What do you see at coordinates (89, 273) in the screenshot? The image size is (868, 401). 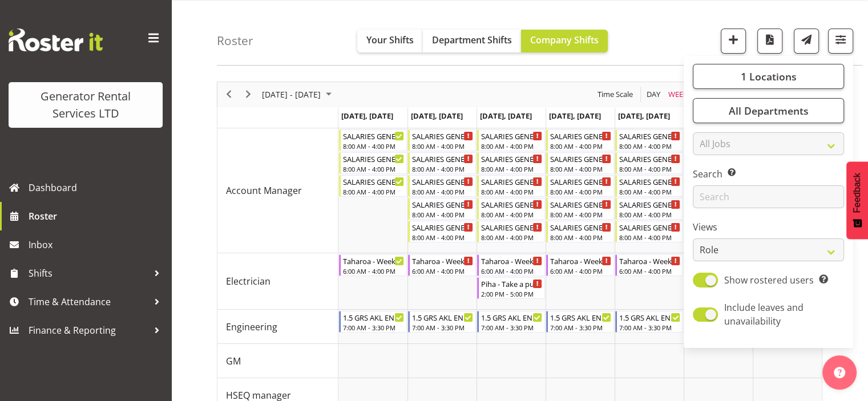 I see `span: Shifts` at bounding box center [89, 273].